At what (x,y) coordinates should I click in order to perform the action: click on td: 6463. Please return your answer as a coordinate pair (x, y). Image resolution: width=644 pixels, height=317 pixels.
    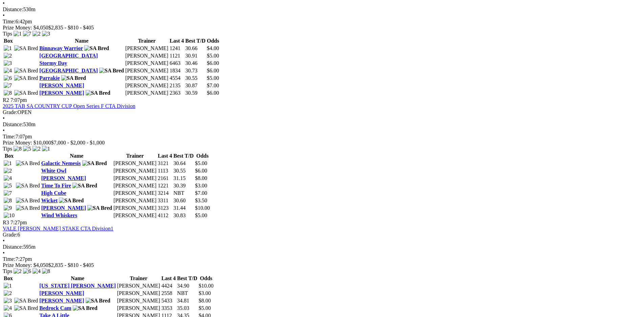
    Looking at the image, I should click on (177, 63).